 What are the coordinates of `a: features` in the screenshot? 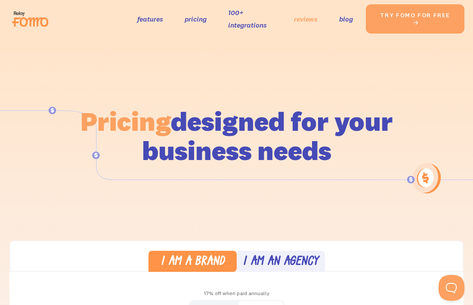 It's located at (150, 19).